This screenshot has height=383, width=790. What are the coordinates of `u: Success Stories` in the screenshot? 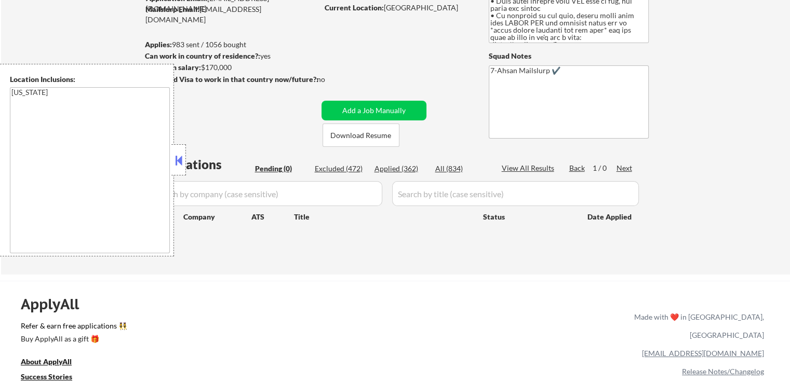 It's located at (46, 377).